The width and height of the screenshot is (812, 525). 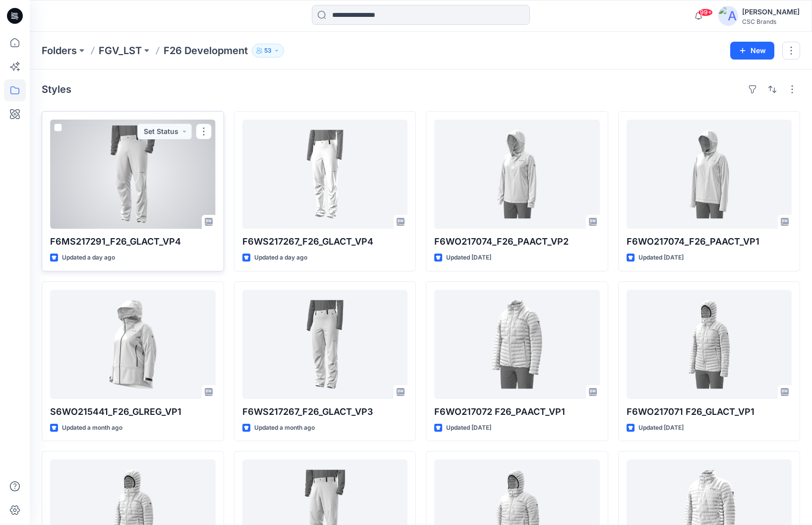 I want to click on span: 99+, so click(x=706, y=12).